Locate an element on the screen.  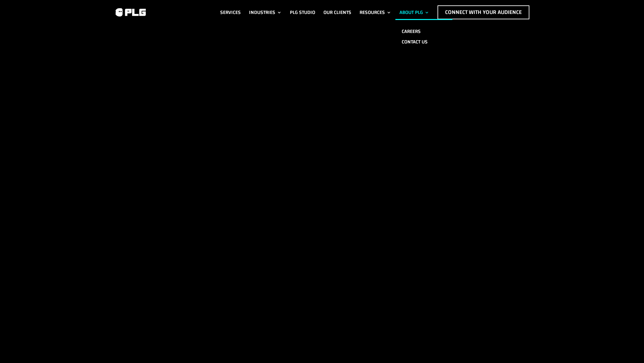
a: PLG Studio is located at coordinates (302, 12).